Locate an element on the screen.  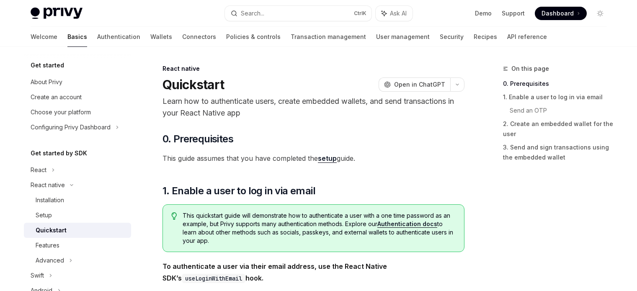
h5: Get started by SDK is located at coordinates (59, 153).